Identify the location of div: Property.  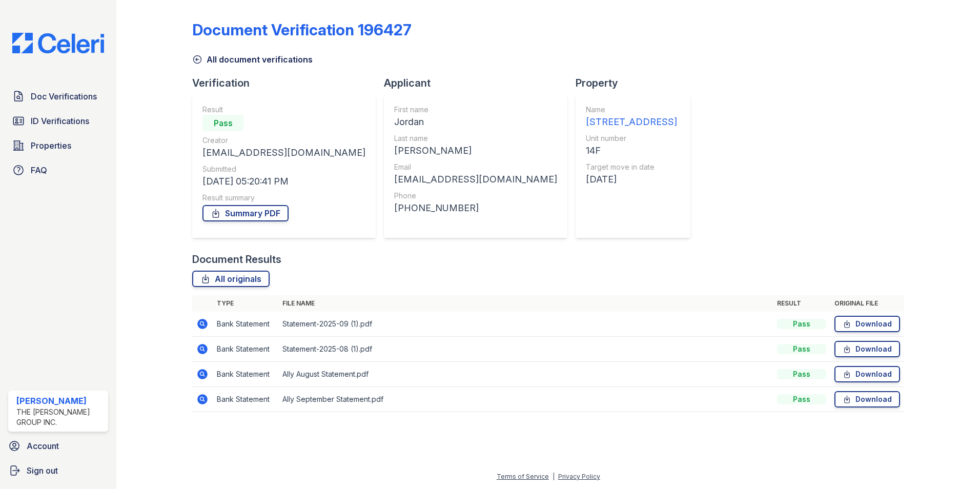
(637, 83).